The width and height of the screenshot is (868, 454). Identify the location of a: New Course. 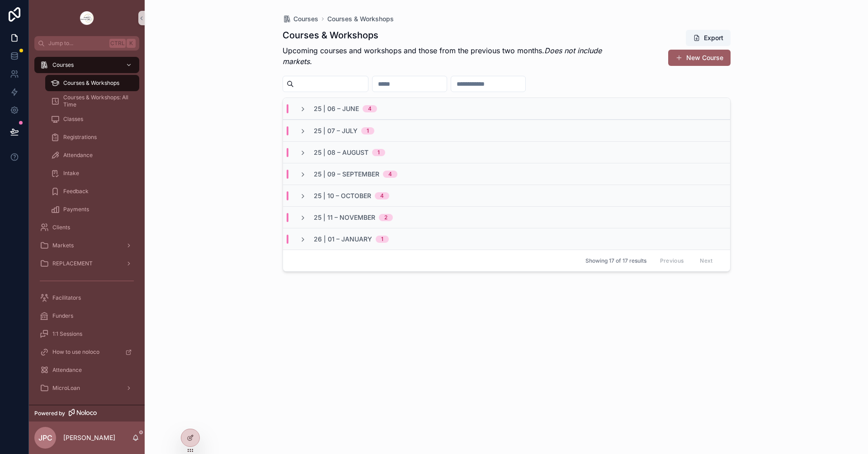
(700, 58).